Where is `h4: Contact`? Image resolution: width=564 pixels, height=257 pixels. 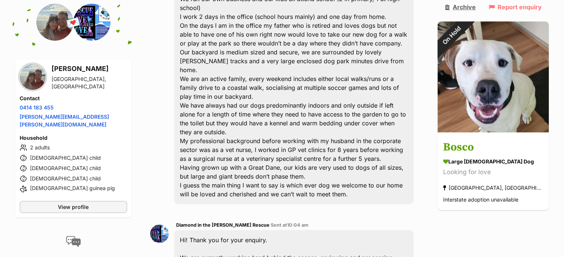 h4: Contact is located at coordinates (73, 99).